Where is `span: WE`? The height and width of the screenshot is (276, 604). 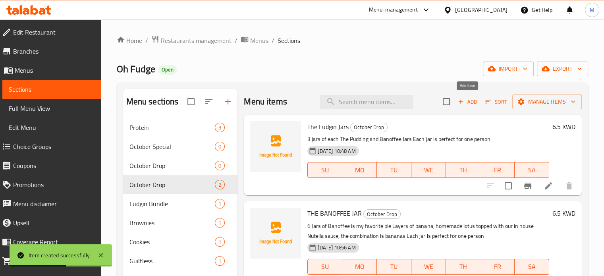 span: WE is located at coordinates (429, 267).